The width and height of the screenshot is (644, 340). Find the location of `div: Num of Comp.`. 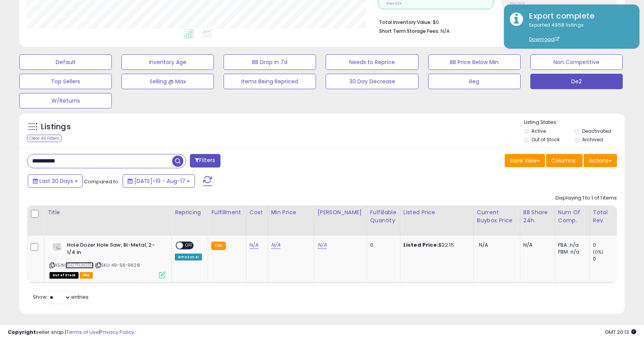

div: Num of Comp. is located at coordinates (572, 216).